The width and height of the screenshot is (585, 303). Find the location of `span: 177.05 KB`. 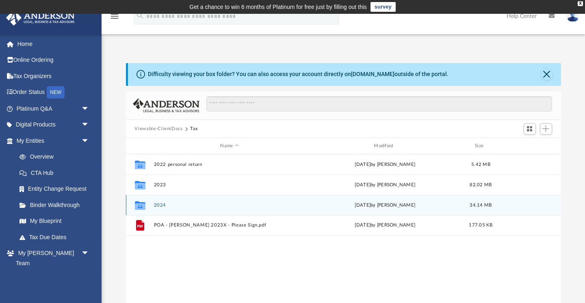

span: 177.05 KB is located at coordinates (481, 225).